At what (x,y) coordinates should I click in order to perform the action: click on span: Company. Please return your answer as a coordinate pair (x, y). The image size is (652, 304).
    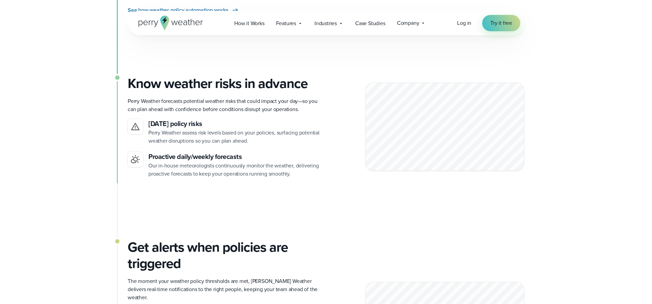
    Looking at the image, I should click on (408, 23).